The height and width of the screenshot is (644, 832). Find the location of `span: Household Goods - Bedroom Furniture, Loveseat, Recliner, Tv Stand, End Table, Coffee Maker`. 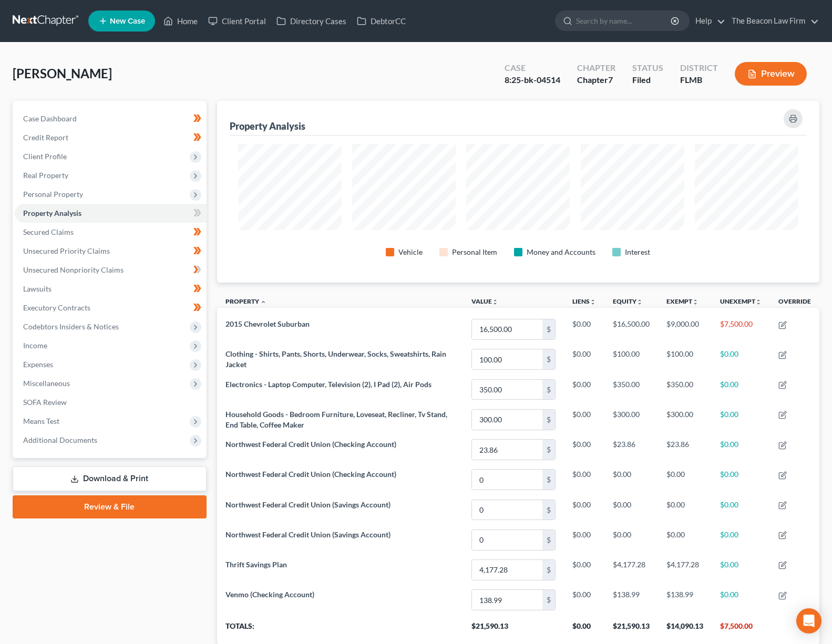

span: Household Goods - Bedroom Furniture, Loveseat, Recliner, Tv Stand, End Table, Coffee Maker is located at coordinates (337, 419).